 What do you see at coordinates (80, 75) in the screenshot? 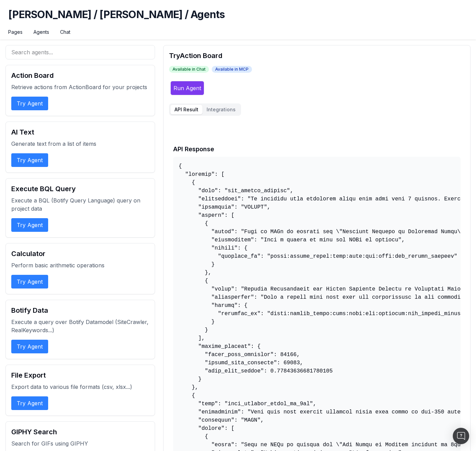
I see `h2: Action Board` at bounding box center [80, 75].